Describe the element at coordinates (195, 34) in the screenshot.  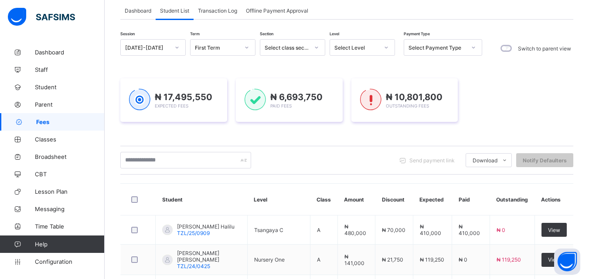
I see `span: Term` at that location.